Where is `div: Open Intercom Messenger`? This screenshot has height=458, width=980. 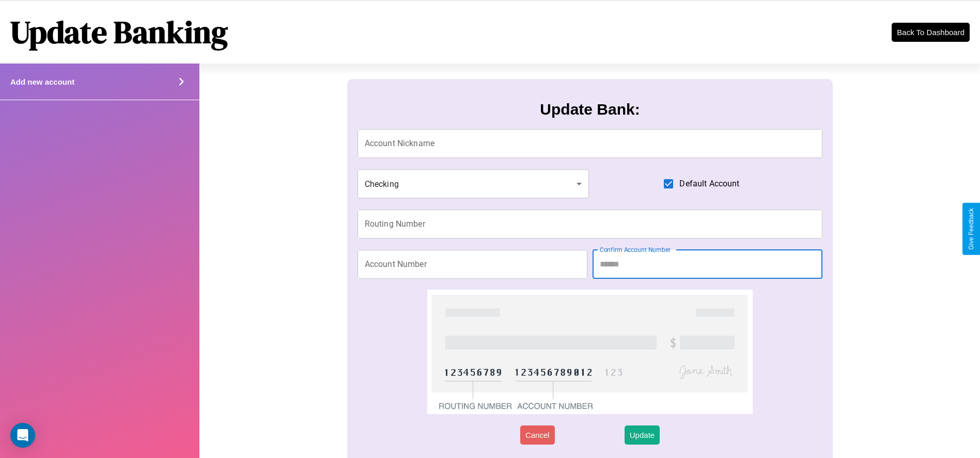
div: Open Intercom Messenger is located at coordinates (23, 435).